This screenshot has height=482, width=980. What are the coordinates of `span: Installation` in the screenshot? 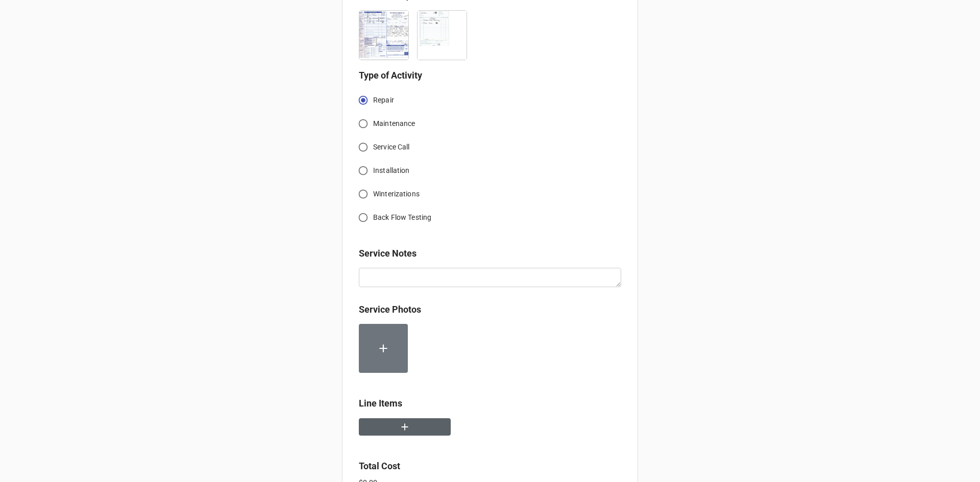 It's located at (392, 170).